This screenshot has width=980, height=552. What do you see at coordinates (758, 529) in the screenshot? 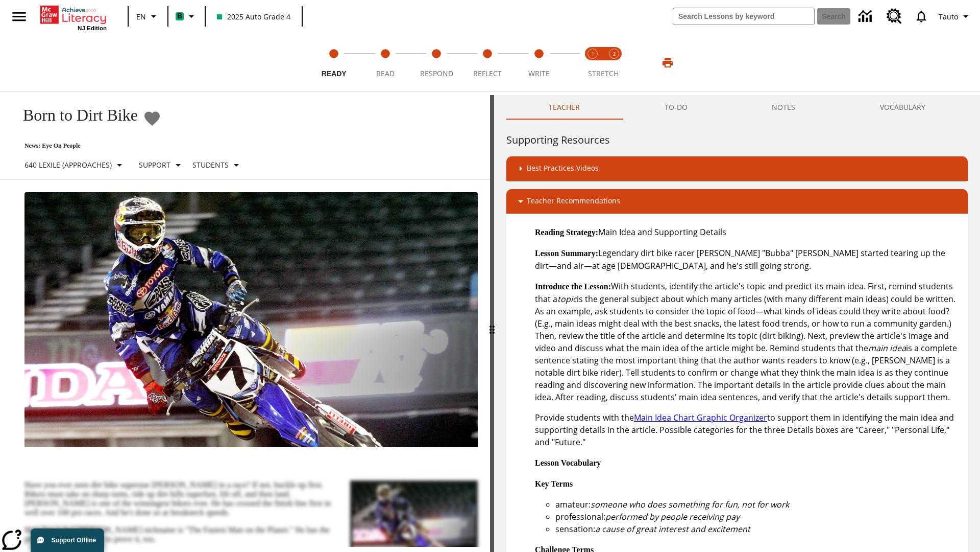
I see `li: sensation:` at bounding box center [758, 529].